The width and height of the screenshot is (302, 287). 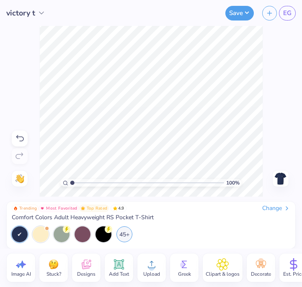 I want to click on div: Change, so click(x=276, y=208).